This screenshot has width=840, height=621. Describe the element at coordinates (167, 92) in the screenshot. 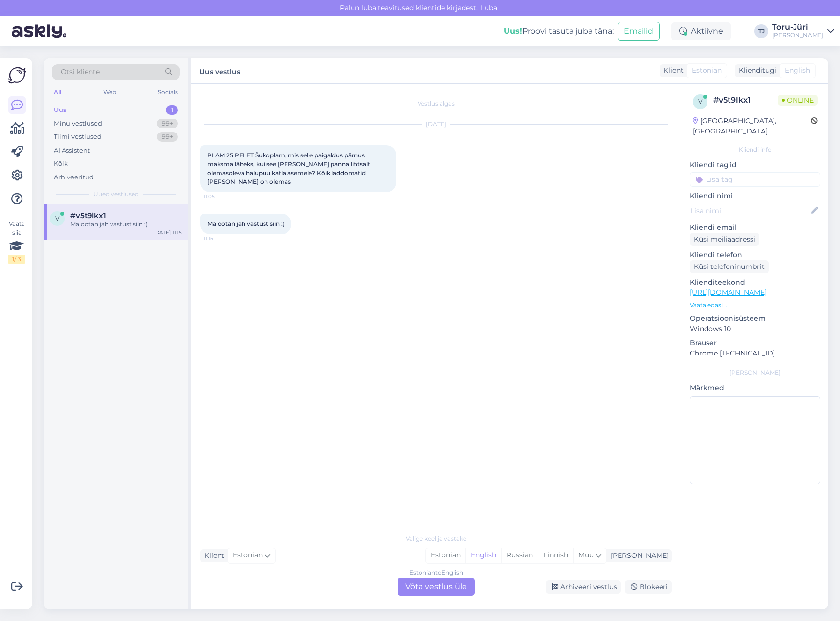

I see `div: Socials` at that location.